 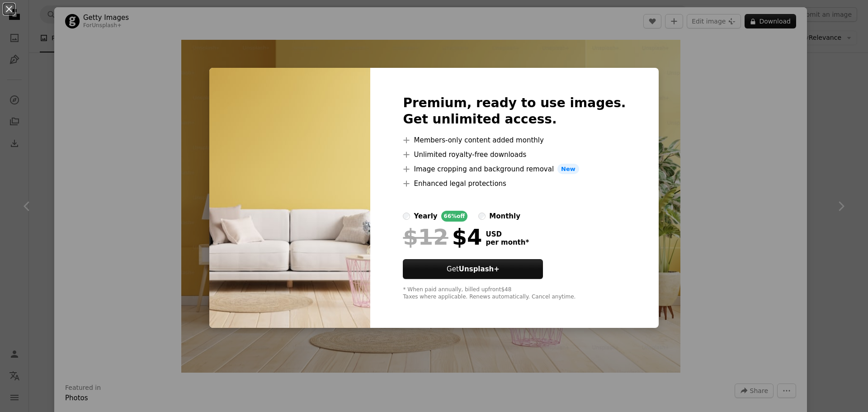 I want to click on li: Enhanced legal protections, so click(x=515, y=183).